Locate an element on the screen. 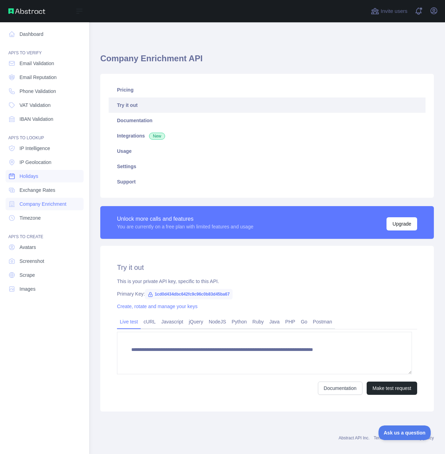  span: 1cd0d434dbc642fc9c96c0b83d45ba67 is located at coordinates (188, 294).